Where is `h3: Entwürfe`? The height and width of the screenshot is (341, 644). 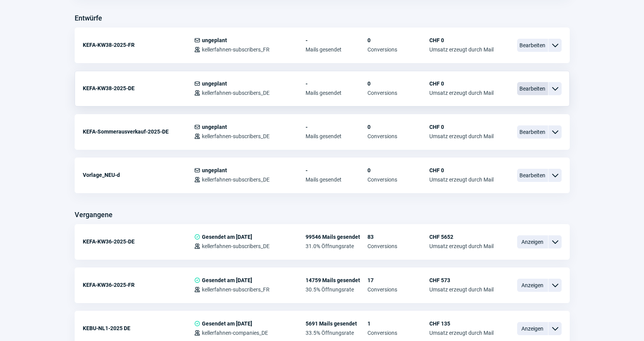
h3: Entwürfe is located at coordinates (88, 18).